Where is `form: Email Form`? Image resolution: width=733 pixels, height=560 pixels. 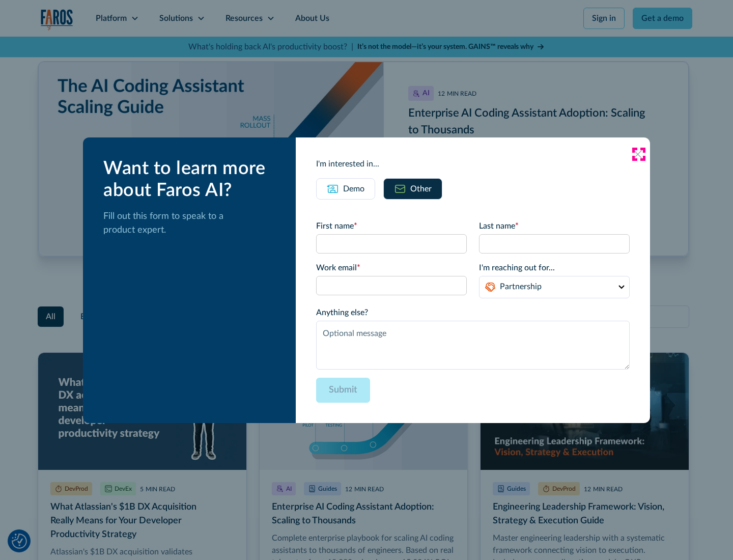 form: Email Form is located at coordinates (473, 311).